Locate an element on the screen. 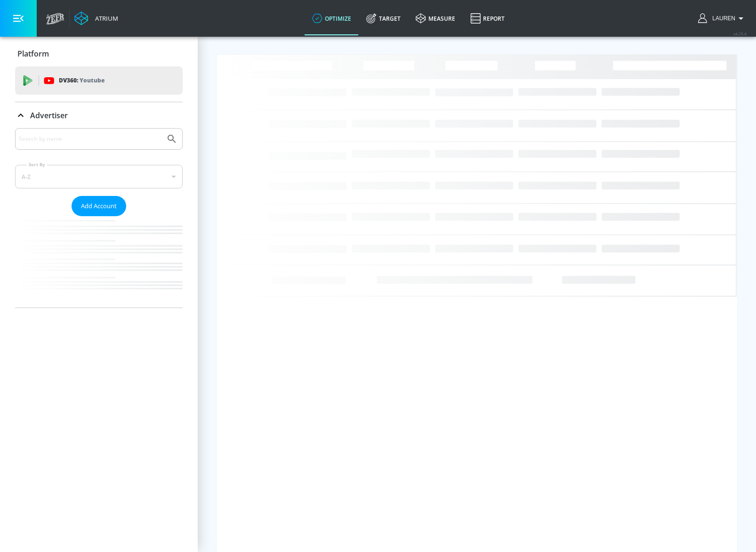  a: optimize is located at coordinates (331, 18).